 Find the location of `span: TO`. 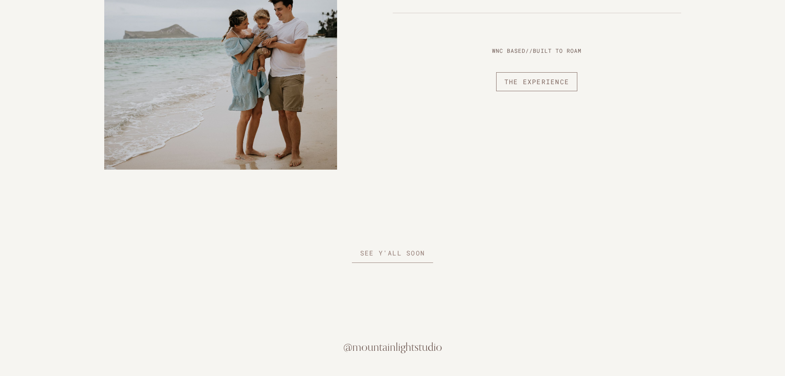

span: TO is located at coordinates (559, 51).